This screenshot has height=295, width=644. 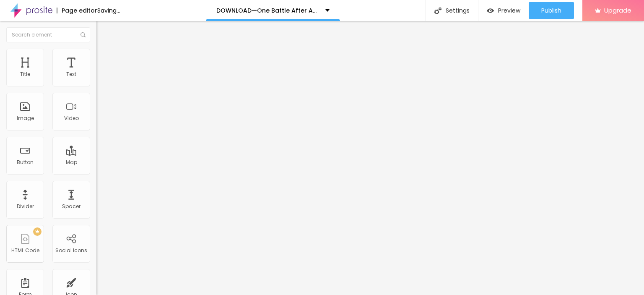 I want to click on button: Publish, so click(x=551, y=11).